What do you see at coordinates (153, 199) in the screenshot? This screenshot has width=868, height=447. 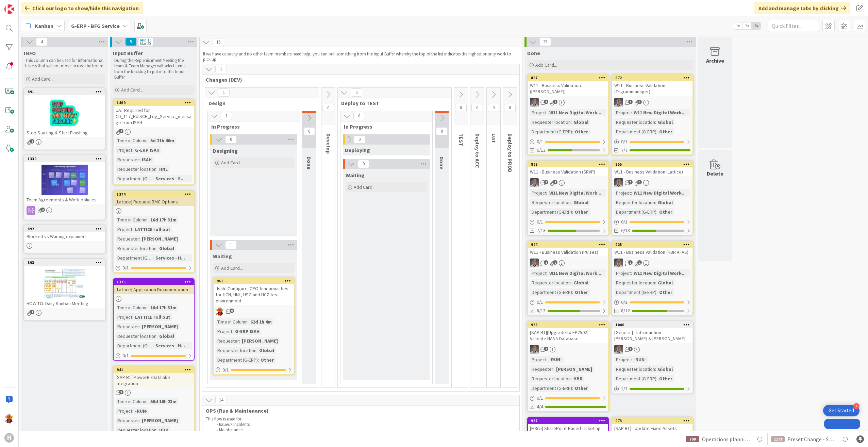 I see `div: 1374[Lattice] Request BMC Options` at bounding box center [153, 199].